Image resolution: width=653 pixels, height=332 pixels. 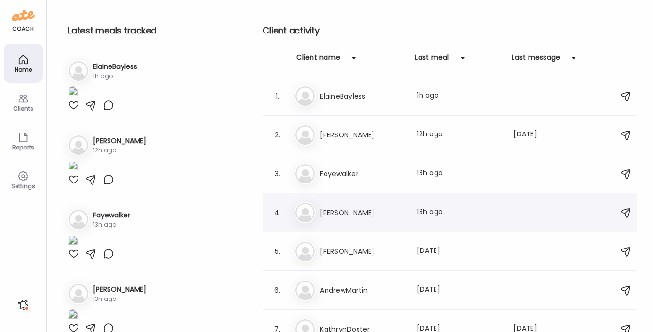 I want to click on img: images%2FKNJYPDuayFSh6Hb2RZNohCSqPQ12%2FlqNvsVrkBvjURqdFyN8f%2FPeUI1Ebd4avZdHZGfpMo_1080, so click(x=73, y=93).